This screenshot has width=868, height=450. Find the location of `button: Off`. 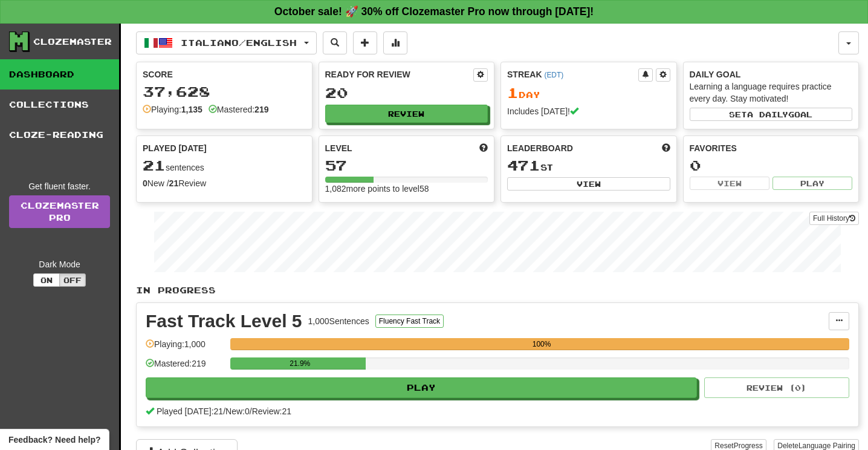

button: Off is located at coordinates (72, 280).